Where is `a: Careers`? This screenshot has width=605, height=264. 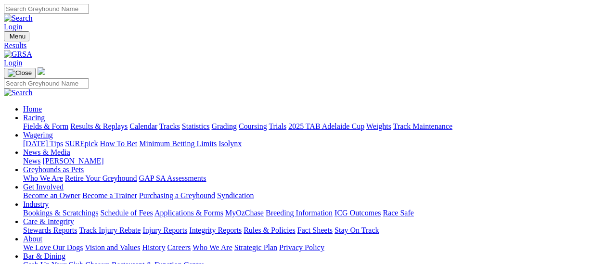 a: Careers is located at coordinates (179, 248).